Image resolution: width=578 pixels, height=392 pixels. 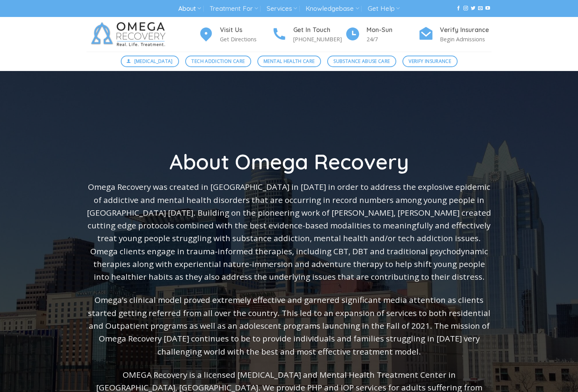 What do you see at coordinates (218, 61) in the screenshot?
I see `a: Tech Addiction Care` at bounding box center [218, 61].